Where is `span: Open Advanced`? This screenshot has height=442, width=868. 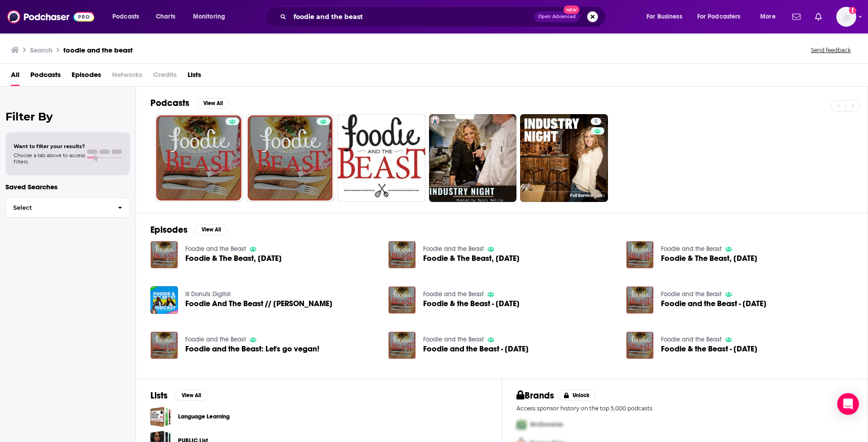 span: Open Advanced is located at coordinates (557, 17).